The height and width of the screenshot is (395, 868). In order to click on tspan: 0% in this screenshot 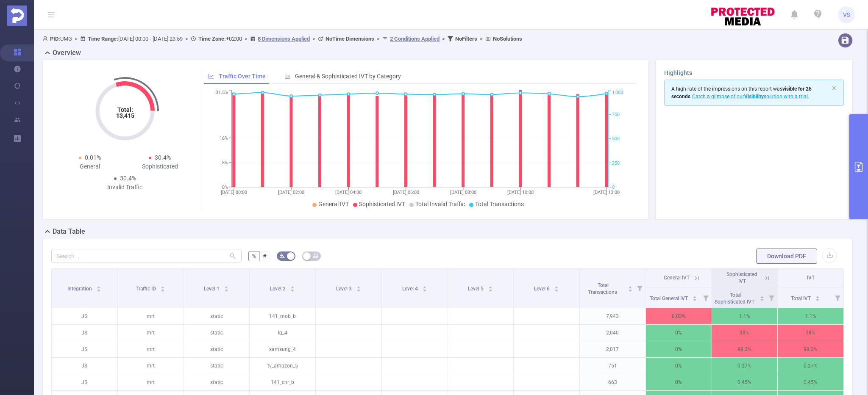, I will do `click(225, 187)`.